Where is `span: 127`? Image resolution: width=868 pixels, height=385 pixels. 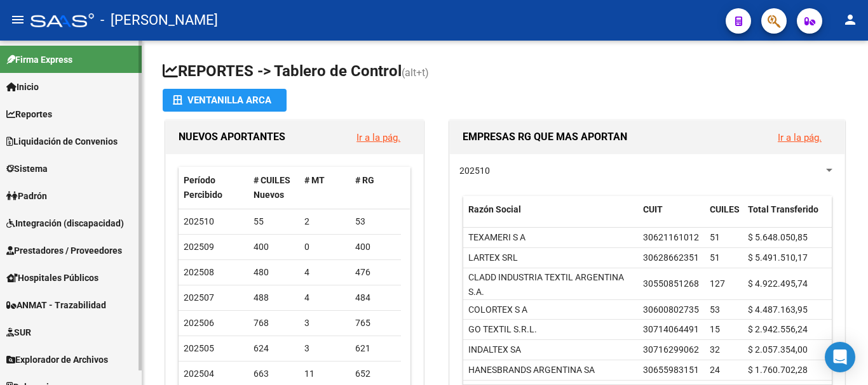 span: 127 is located at coordinates (717, 283).